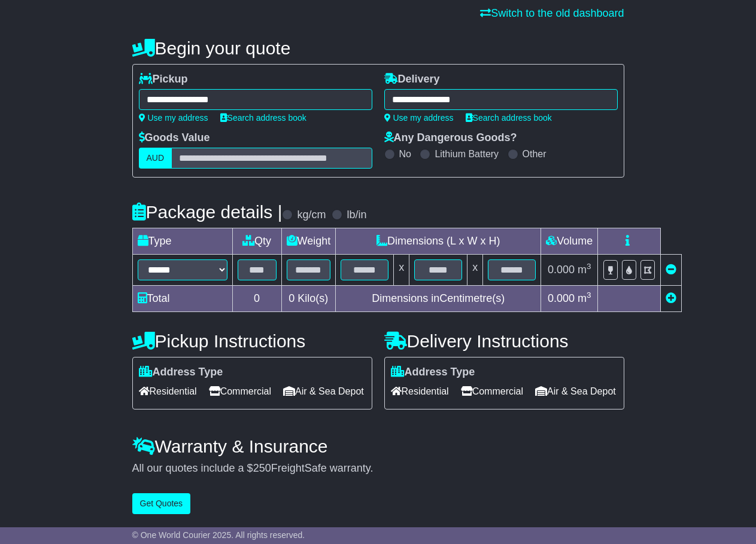  Describe the element at coordinates (164, 79) in the screenshot. I see `label: Pickup` at that location.